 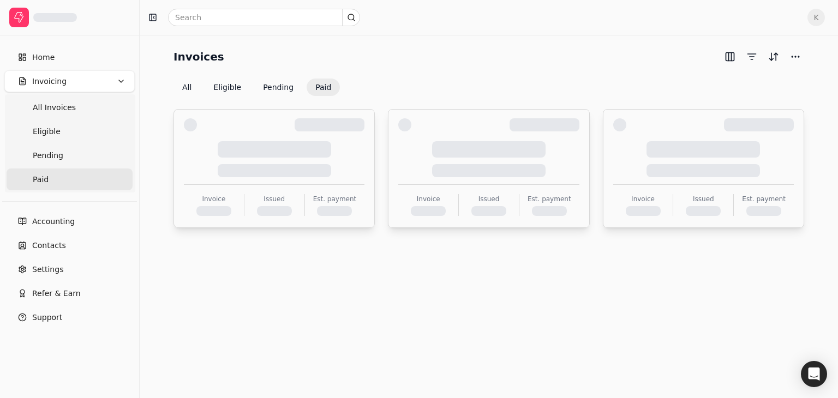 What do you see at coordinates (46, 132) in the screenshot?
I see `span: Eligible` at bounding box center [46, 132].